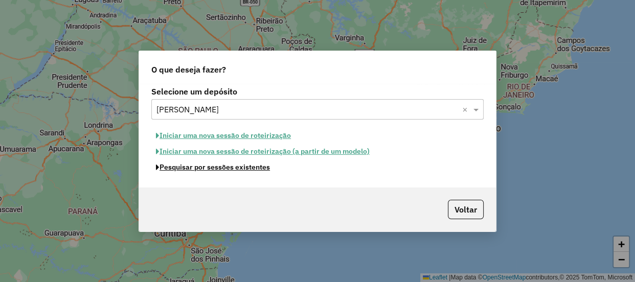 The width and height of the screenshot is (635, 282). I want to click on button: Iniciar uma nova sessão de roteirização (a partir de um modelo), so click(263, 151).